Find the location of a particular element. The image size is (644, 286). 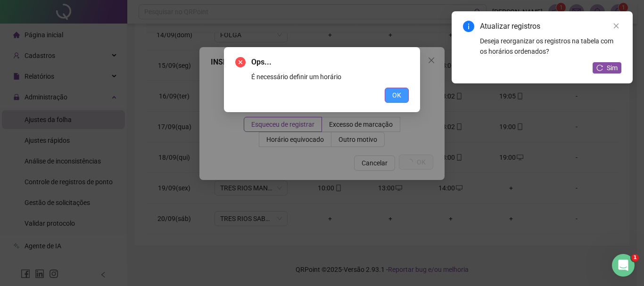

span: 1 is located at coordinates (635, 257).